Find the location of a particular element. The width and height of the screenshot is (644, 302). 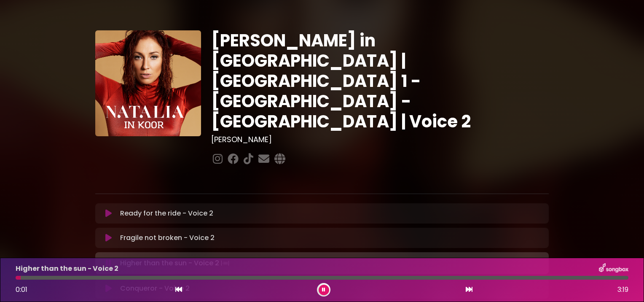

img: songbox-logo-white.png is located at coordinates (613, 269).